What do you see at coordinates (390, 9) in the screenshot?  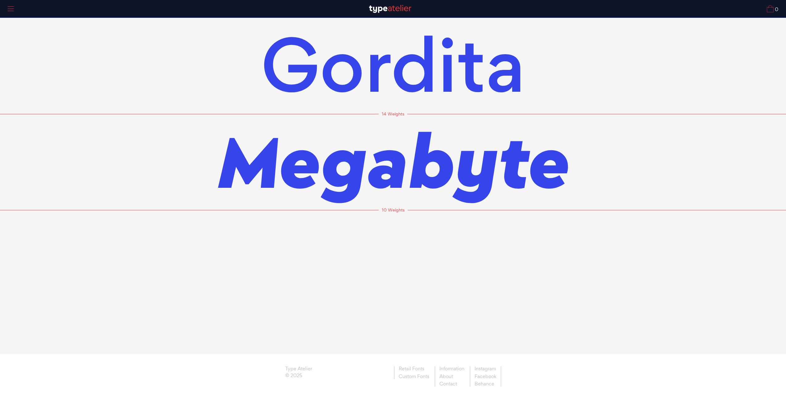 I see `img: TA_Logo.svg` at bounding box center [390, 9].